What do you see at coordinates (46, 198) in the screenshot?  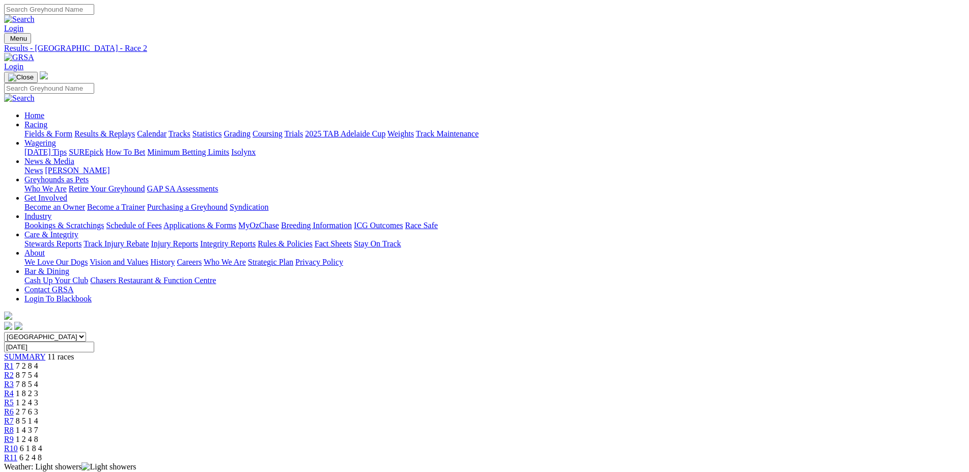 I see `a: Get Involved` at bounding box center [46, 198].